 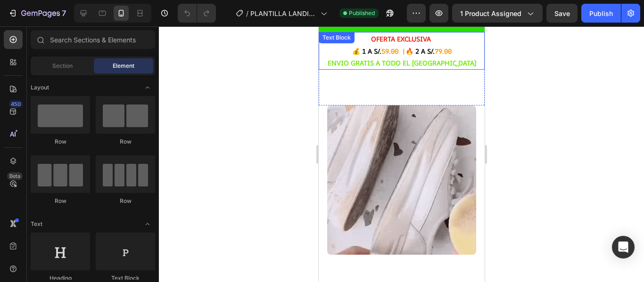 I want to click on span: 79.00, so click(x=125, y=24).